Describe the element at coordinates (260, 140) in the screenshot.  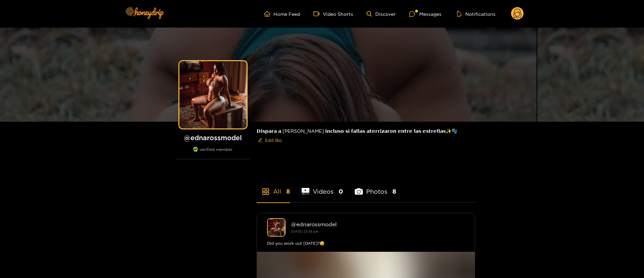
I see `span: edit` at that location.